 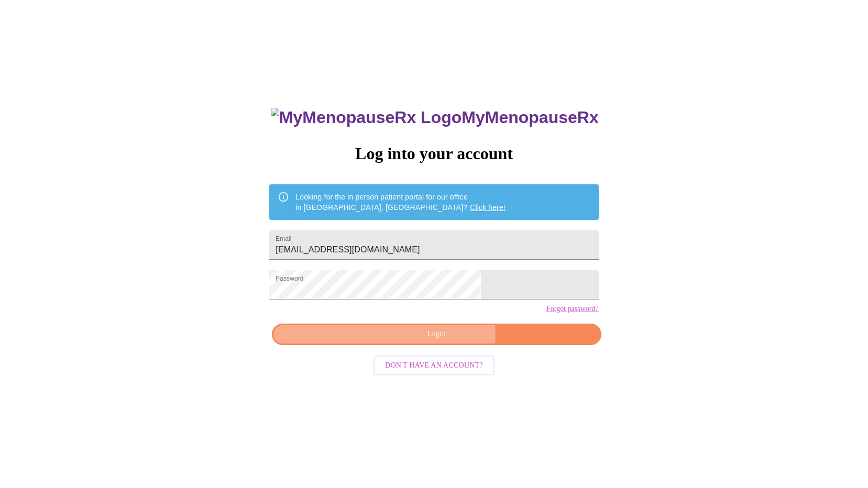 I want to click on a: Don't have an account?, so click(x=434, y=365).